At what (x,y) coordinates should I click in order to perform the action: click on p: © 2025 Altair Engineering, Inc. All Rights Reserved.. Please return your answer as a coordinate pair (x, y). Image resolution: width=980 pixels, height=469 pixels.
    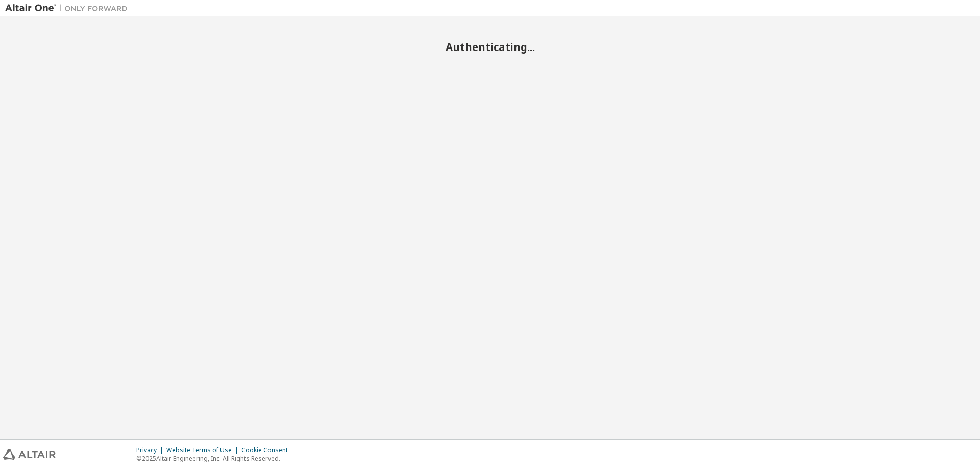
    Looking at the image, I should click on (215, 458).